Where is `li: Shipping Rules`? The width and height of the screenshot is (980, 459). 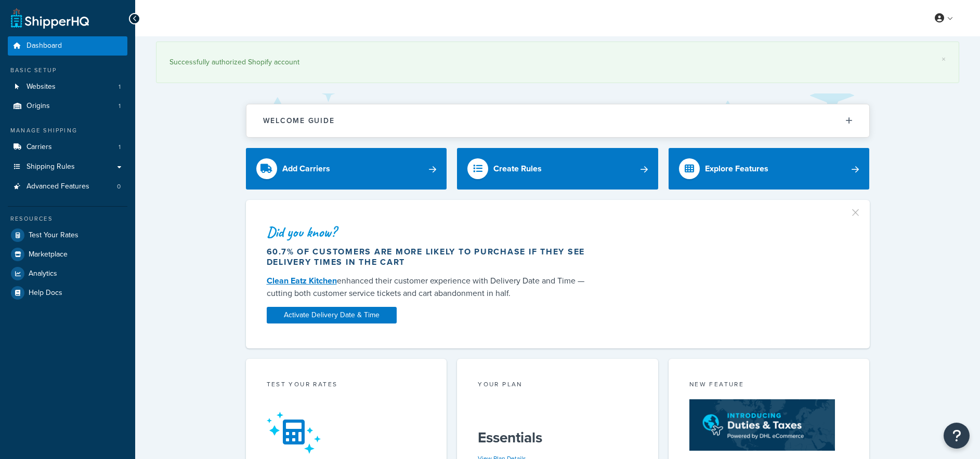
li: Shipping Rules is located at coordinates (68, 167).